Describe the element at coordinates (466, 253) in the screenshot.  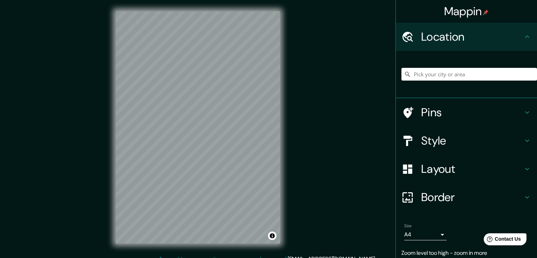
I see `p: Zoom level too high - zoom in more` at that location.